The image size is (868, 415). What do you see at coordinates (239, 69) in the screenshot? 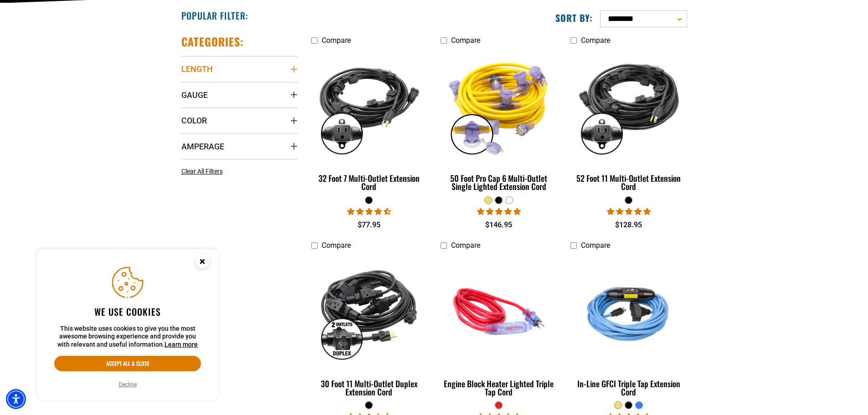
I see `summary: Length` at bounding box center [239, 69].